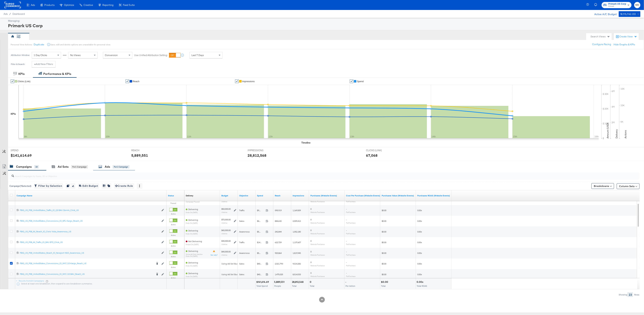 The image size is (644, 315). Describe the element at coordinates (327, 196) in the screenshot. I see `a: The number of times a purchase was made tracked by your Custom Audience pixel on your website aft...` at that location.